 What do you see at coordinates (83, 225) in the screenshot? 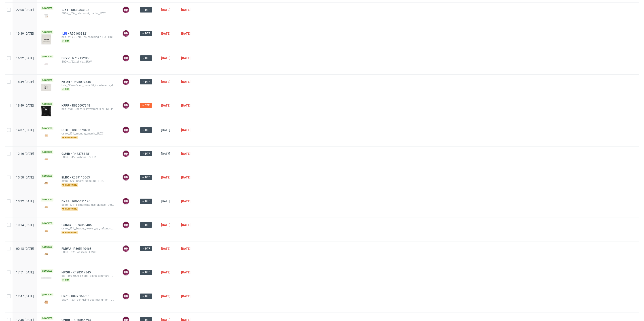
I see `span: R975068485` at bounding box center [83, 225].